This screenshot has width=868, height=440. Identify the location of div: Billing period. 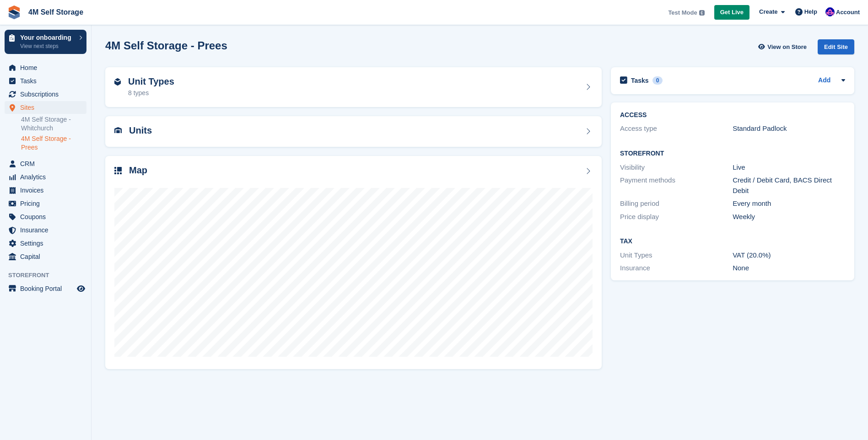
(677, 204).